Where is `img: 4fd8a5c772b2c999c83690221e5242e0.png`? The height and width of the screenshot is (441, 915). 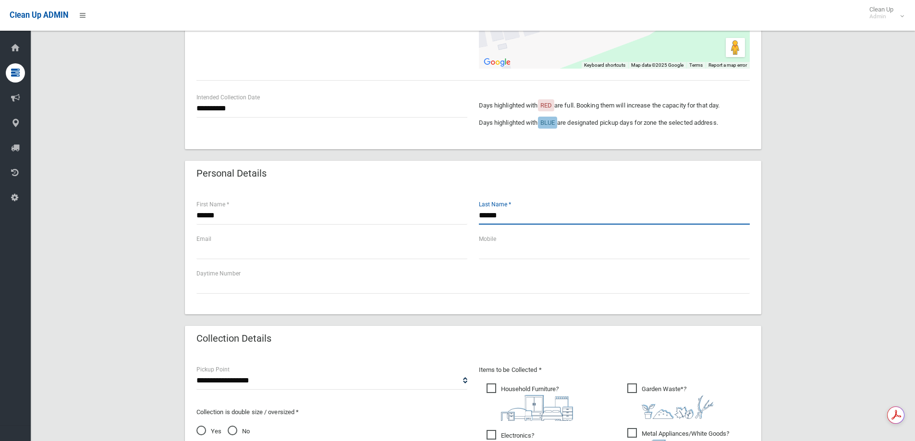
img: 4fd8a5c772b2c999c83690221e5242e0.png is located at coordinates (678, 407).